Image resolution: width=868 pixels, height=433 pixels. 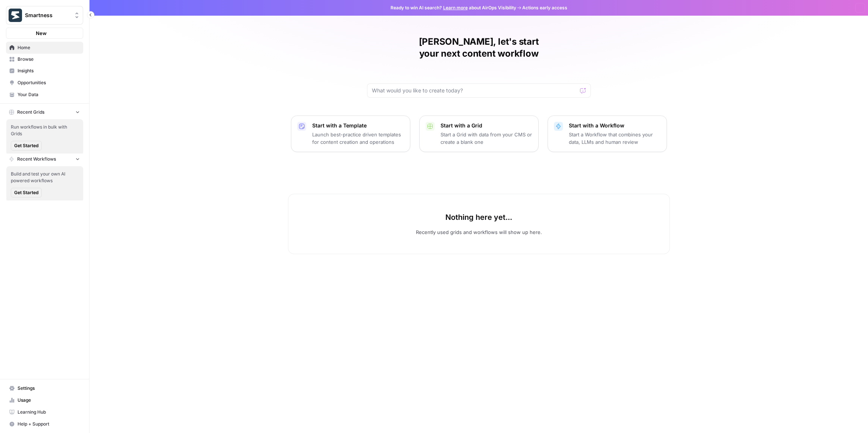 What do you see at coordinates (454, 8) in the screenshot?
I see `span: Ready to win AI search? about AirOps Visibility` at bounding box center [454, 8].